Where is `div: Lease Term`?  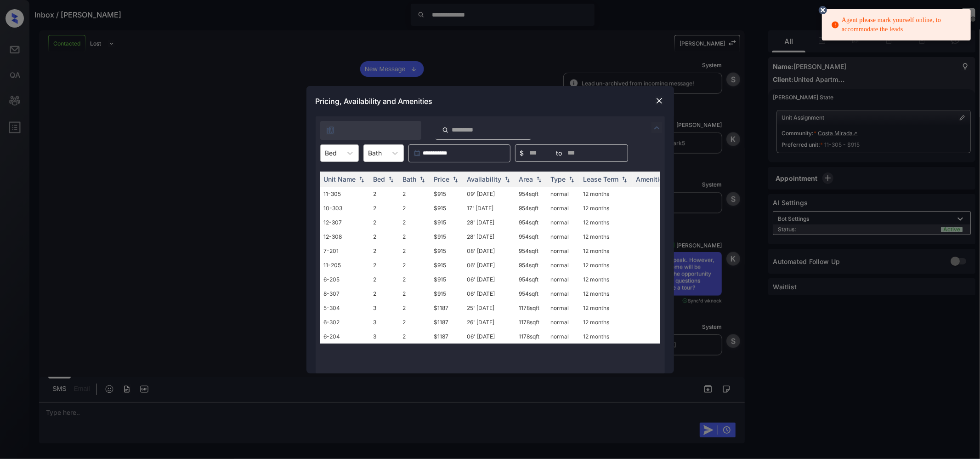
div: Lease Term is located at coordinates (601, 179).